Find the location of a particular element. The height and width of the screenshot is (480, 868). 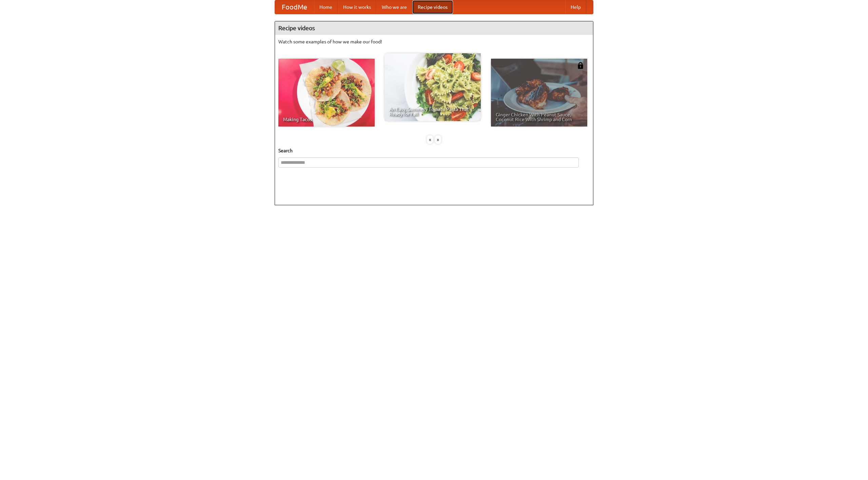

a: Making Tacos is located at coordinates (326, 93).